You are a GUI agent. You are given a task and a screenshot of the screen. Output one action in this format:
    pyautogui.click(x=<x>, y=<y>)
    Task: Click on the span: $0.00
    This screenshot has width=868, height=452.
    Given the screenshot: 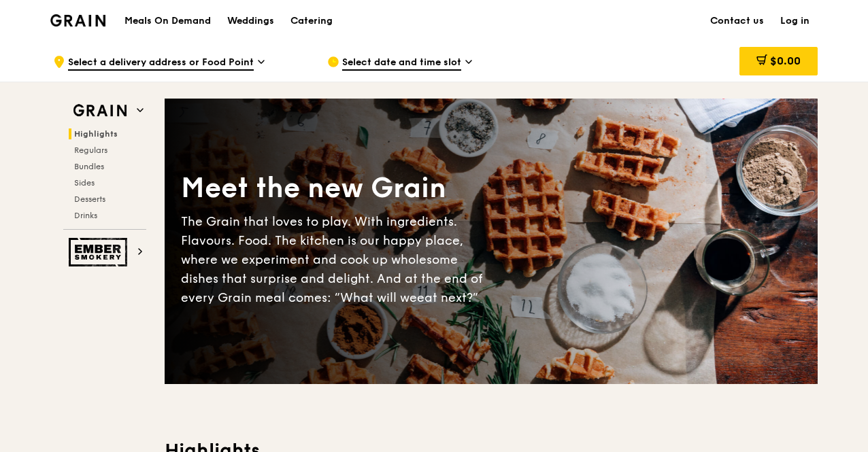 What is the action you would take?
    pyautogui.click(x=785, y=60)
    